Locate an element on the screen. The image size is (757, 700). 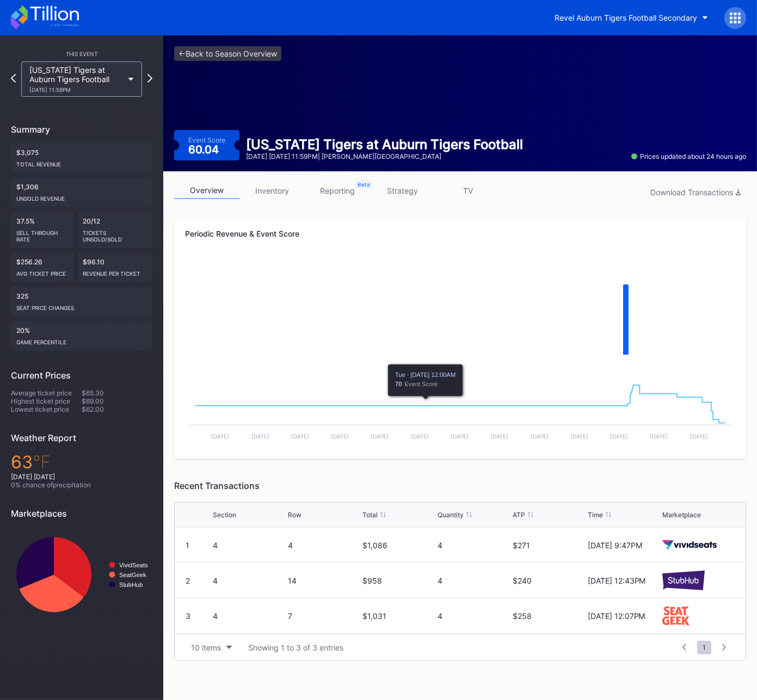
div: $1,031 is located at coordinates (398, 616).